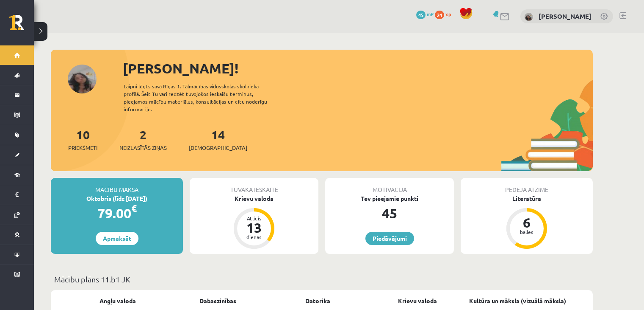 The image size is (644, 310). I want to click on span: Neizlasītās ziņas, so click(143, 148).